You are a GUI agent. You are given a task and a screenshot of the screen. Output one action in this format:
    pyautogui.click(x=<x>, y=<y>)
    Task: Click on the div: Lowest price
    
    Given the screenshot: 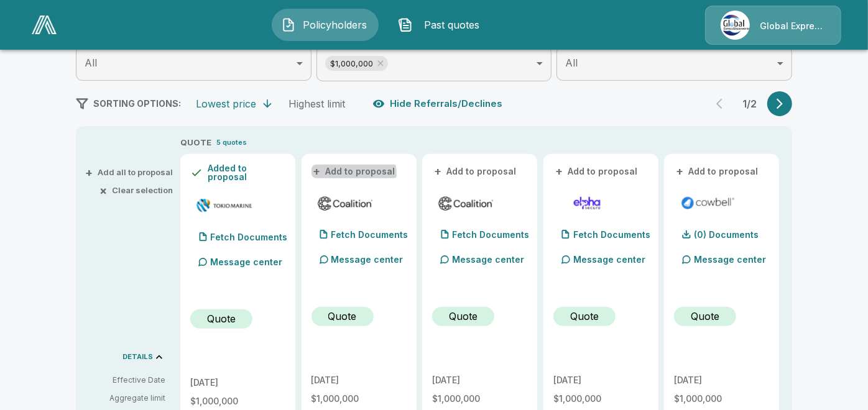 What is the action you would take?
    pyautogui.click(x=226, y=104)
    